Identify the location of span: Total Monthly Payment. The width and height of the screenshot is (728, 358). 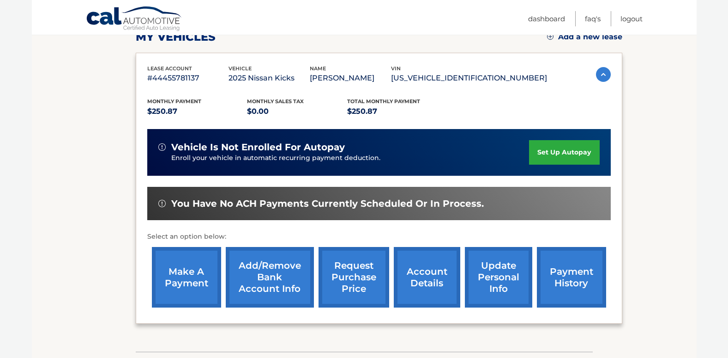
(384, 101).